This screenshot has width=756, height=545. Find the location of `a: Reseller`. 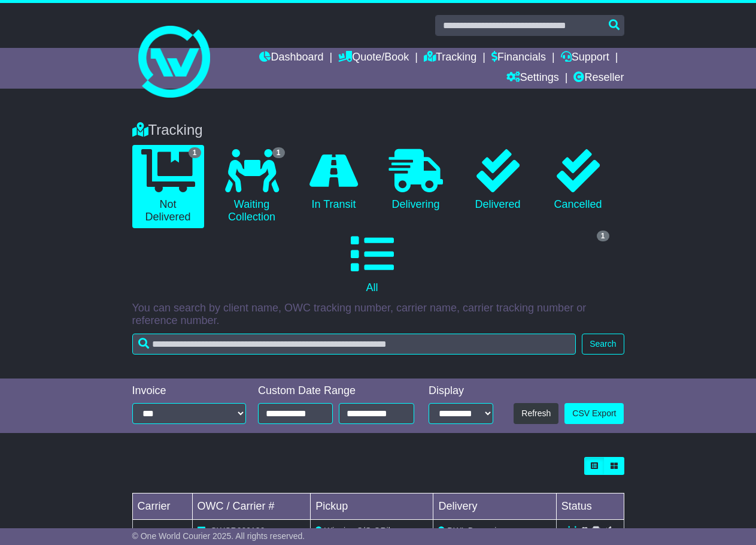

a: Reseller is located at coordinates (599, 78).